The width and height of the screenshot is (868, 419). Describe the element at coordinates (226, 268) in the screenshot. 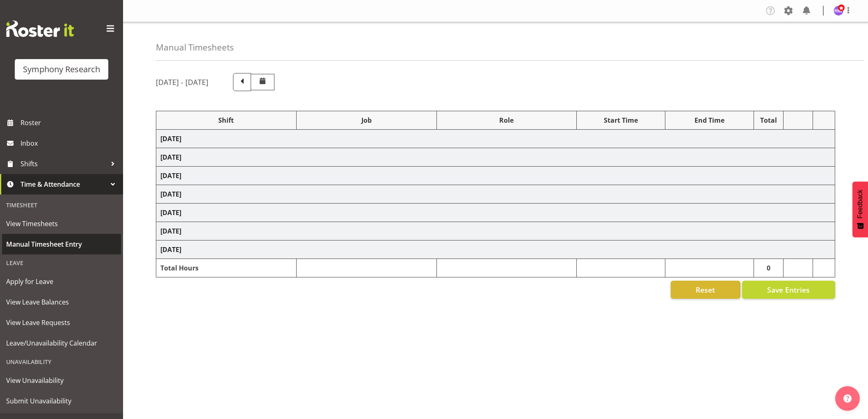

I see `td: Total Hours` at that location.